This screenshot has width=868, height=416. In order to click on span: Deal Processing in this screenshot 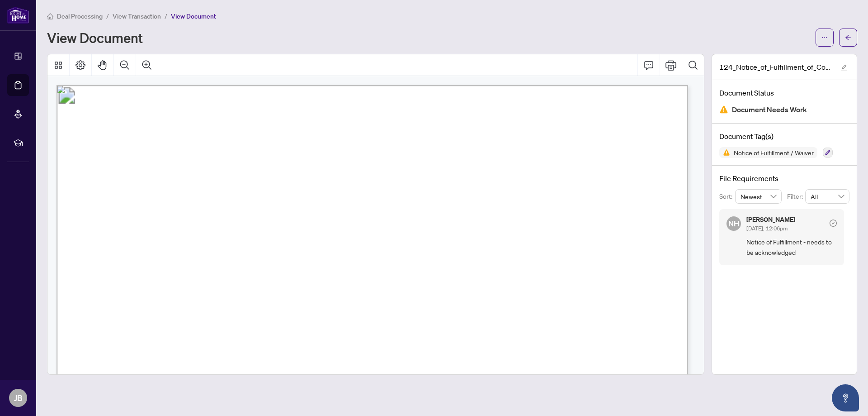, I will do `click(80, 16)`.